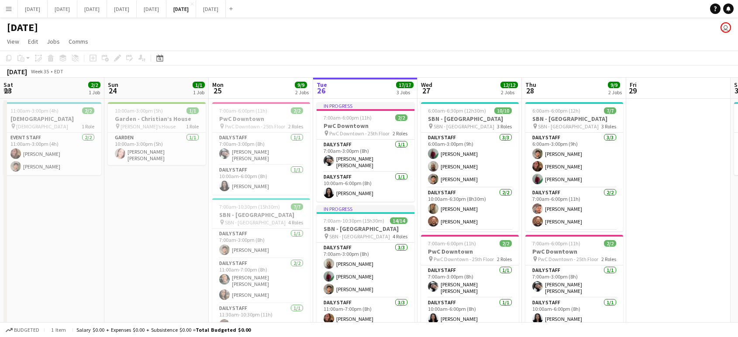  Describe the element at coordinates (59, 330) in the screenshot. I see `span: 1 item` at that location.